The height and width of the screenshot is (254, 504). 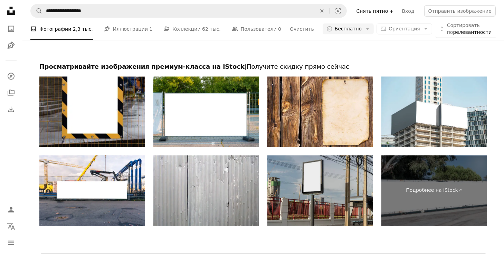 I want to click on a: Иллюстрации, so click(x=11, y=46).